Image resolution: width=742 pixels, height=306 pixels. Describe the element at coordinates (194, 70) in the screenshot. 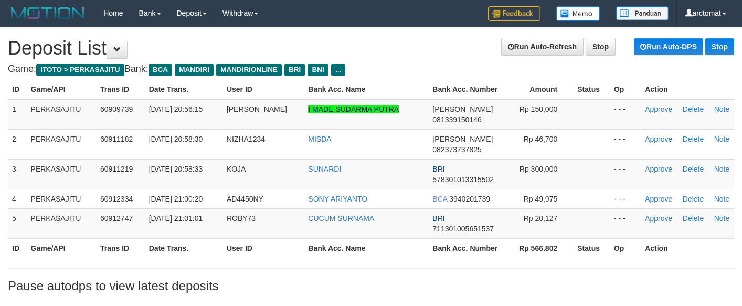

I see `span: MANDIRI` at that location.